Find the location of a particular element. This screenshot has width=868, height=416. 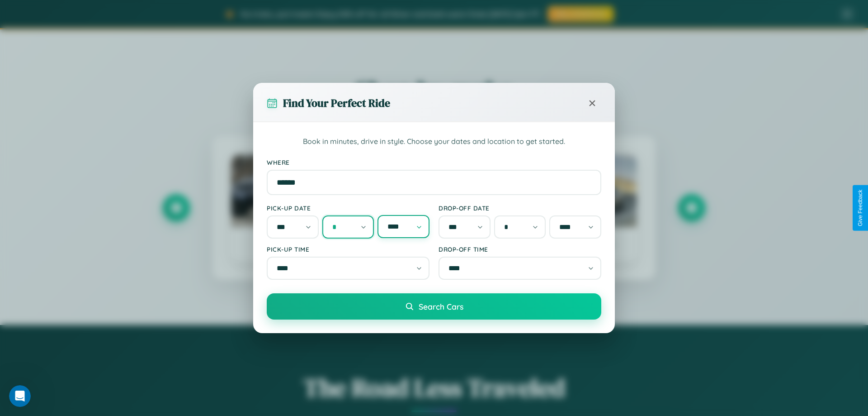

h3: Find Your Perfect Ride is located at coordinates (336, 103).